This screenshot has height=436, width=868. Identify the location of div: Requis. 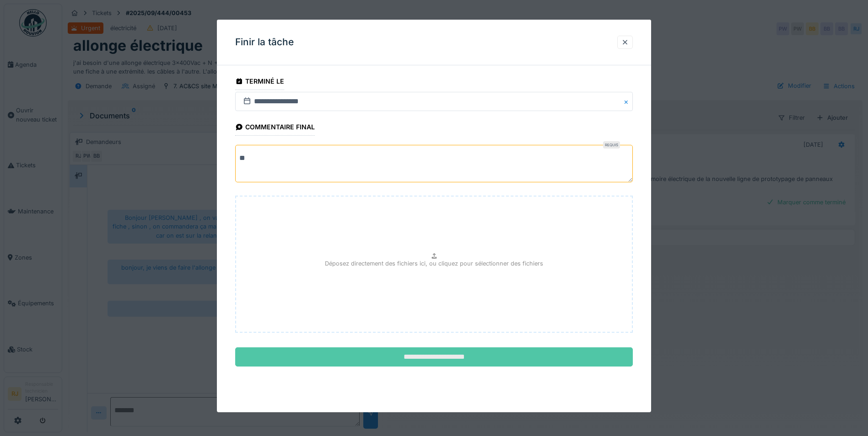
(611, 145).